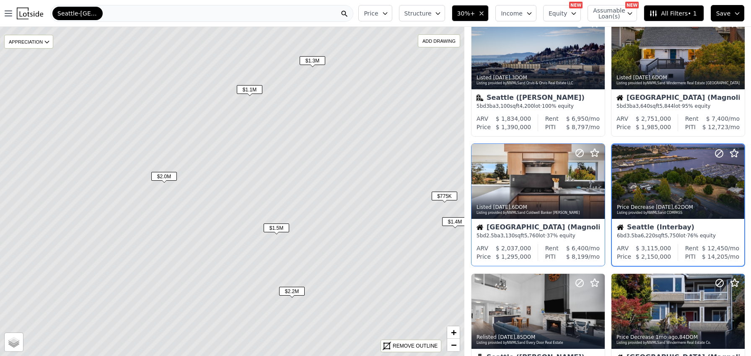  I want to click on div: $1.3M, so click(312, 62).